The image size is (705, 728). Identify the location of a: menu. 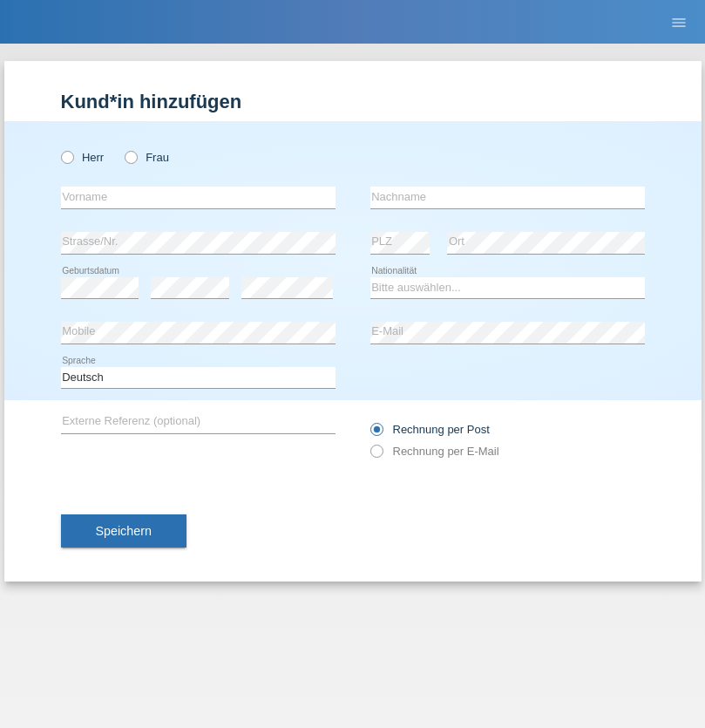
(679, 22).